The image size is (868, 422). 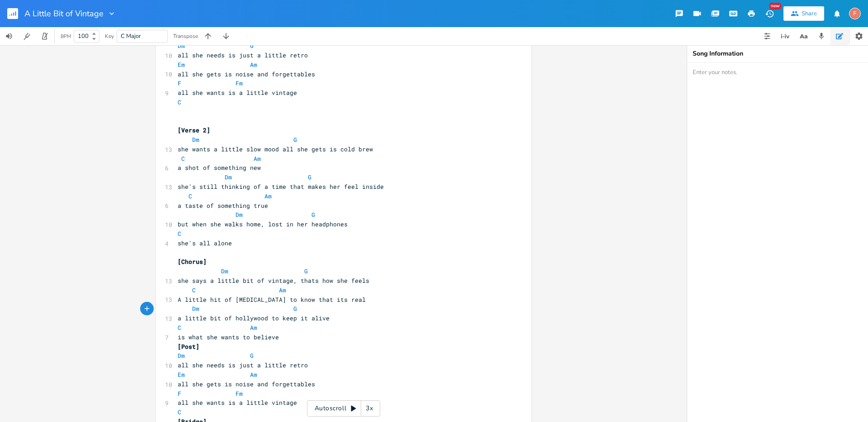 What do you see at coordinates (64, 14) in the screenshot?
I see `span: A Little Bit of Vintage` at bounding box center [64, 14].